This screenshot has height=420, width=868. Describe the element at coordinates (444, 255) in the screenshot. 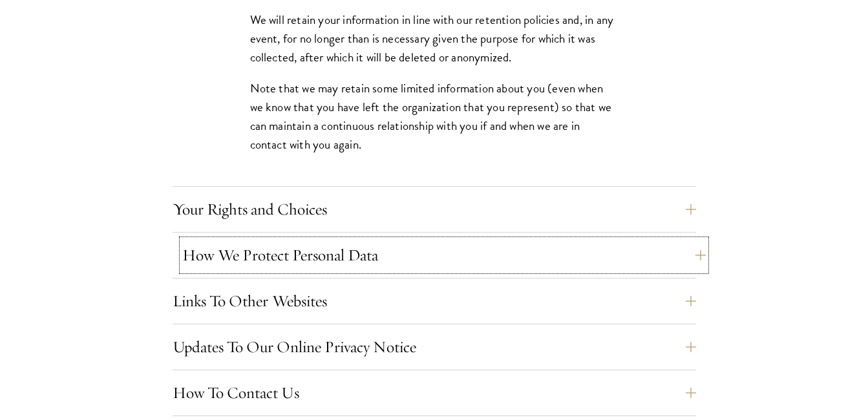

I see `button: How We Protect Personal Data` at that location.